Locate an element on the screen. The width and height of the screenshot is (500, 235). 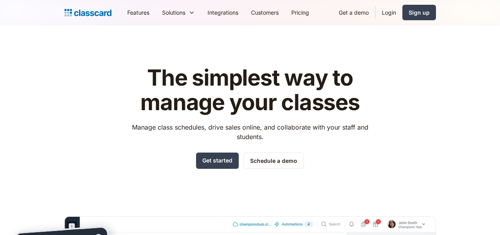
h1: The simplest way to manage your classes is located at coordinates (250, 90).